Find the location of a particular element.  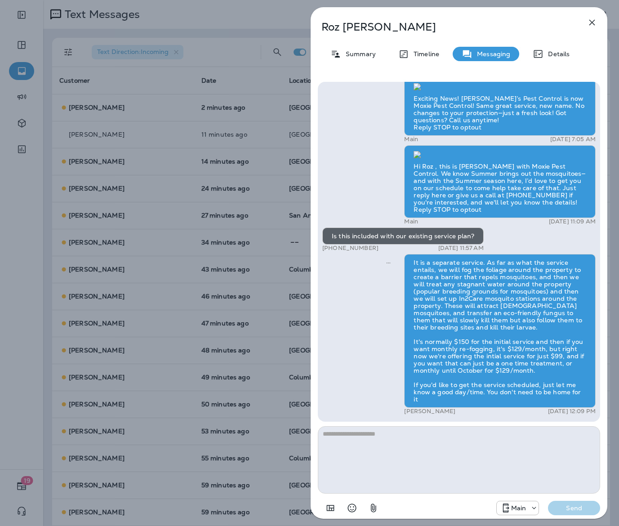

div: +1 (817) 482-3792 is located at coordinates (518, 508).